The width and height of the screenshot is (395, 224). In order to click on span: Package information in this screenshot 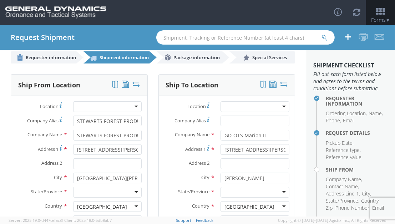, I will do `click(196, 57)`.